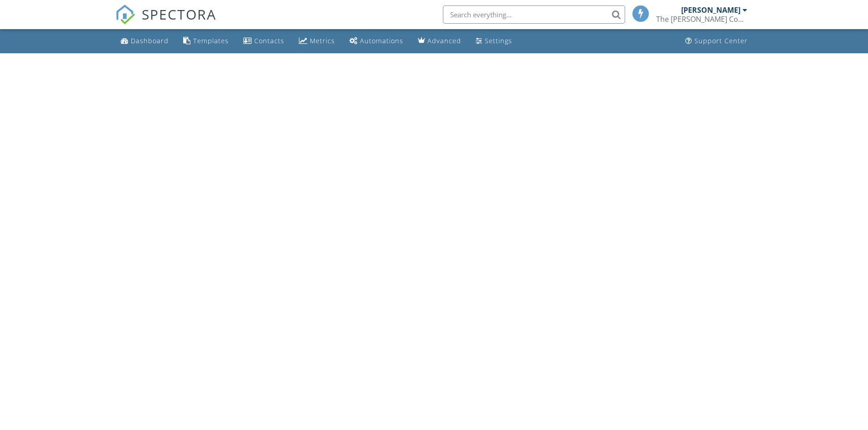 Image resolution: width=868 pixels, height=430 pixels. Describe the element at coordinates (166, 22) in the screenshot. I see `a: SPECTORA` at that location.